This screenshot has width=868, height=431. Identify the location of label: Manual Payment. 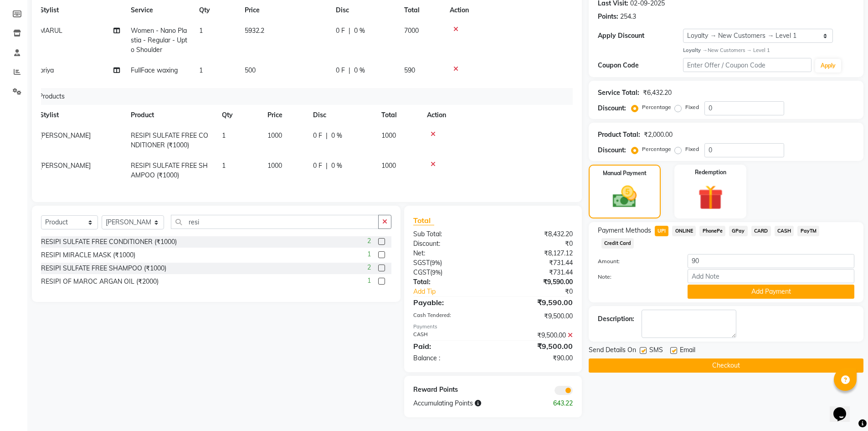
(625, 173).